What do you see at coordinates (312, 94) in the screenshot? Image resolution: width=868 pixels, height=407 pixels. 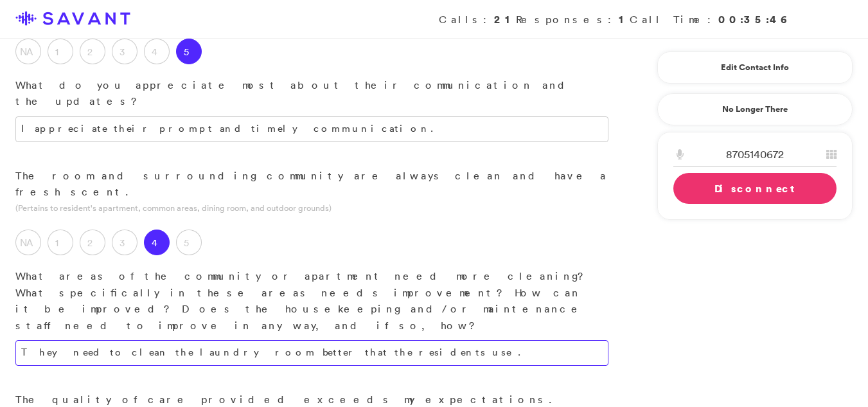 I see `p: What do you appreciate most about their communication and the updates?` at bounding box center [312, 94].